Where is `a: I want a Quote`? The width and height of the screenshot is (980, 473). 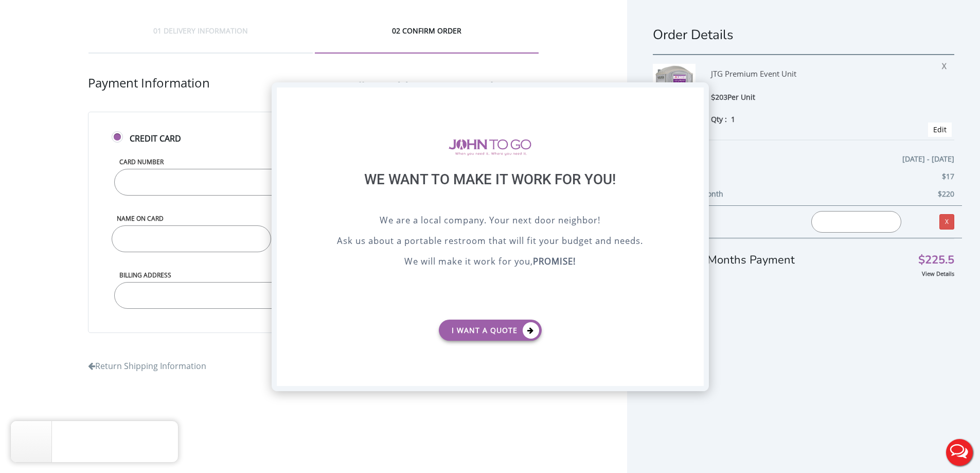
a: I want a Quote is located at coordinates (490, 330).